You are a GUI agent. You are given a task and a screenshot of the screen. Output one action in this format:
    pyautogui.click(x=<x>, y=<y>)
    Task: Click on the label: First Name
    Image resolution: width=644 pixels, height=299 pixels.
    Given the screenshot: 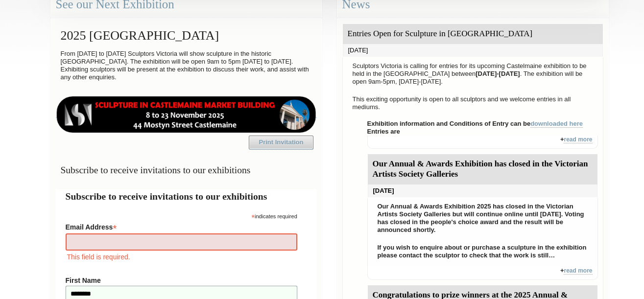 What is the action you would take?
    pyautogui.click(x=181, y=281)
    